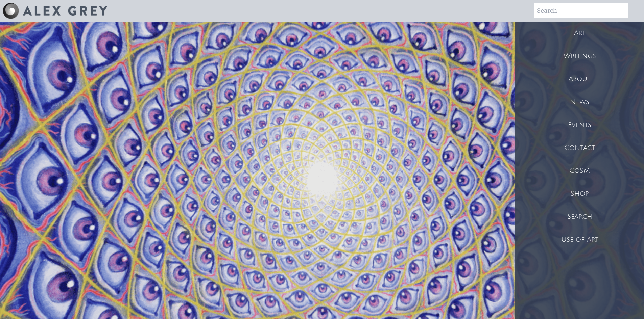 The height and width of the screenshot is (319, 644). What do you see at coordinates (579, 102) in the screenshot?
I see `a: News` at bounding box center [579, 102].